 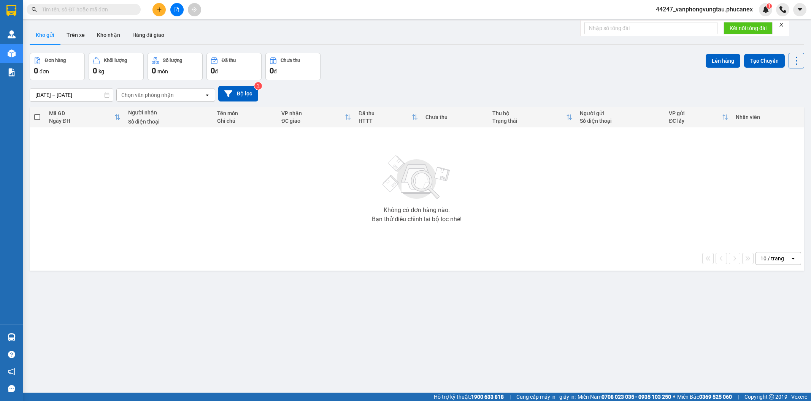 I want to click on button: Kho gửi, so click(x=45, y=35).